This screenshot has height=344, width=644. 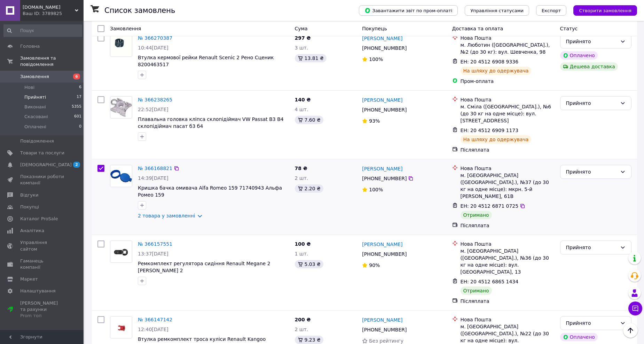 I want to click on span: Нові, so click(x=30, y=87).